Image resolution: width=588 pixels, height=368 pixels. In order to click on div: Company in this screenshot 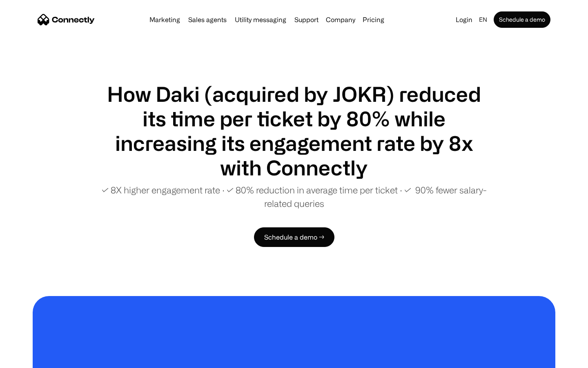, I will do `click(340, 20)`.